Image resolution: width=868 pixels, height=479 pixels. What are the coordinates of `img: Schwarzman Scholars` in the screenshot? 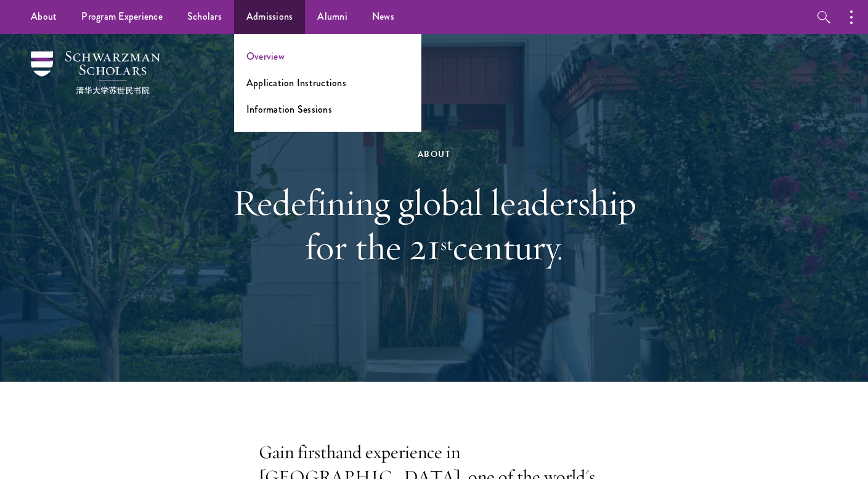 It's located at (95, 73).